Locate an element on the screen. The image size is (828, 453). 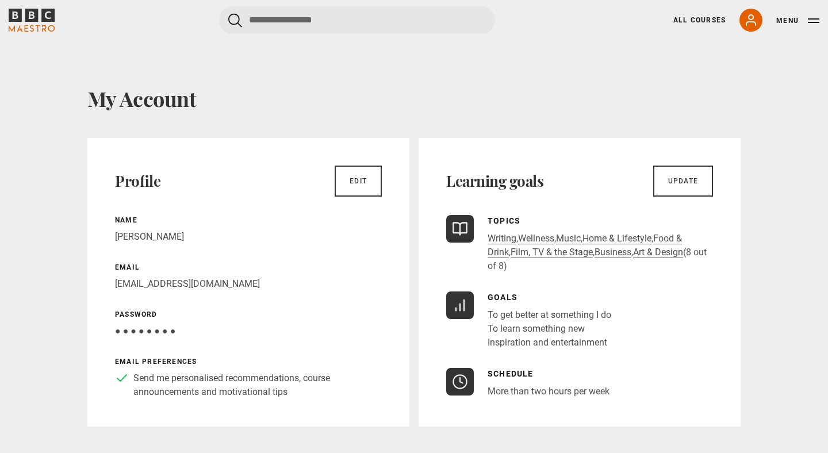
p: Schedule is located at coordinates (549, 374).